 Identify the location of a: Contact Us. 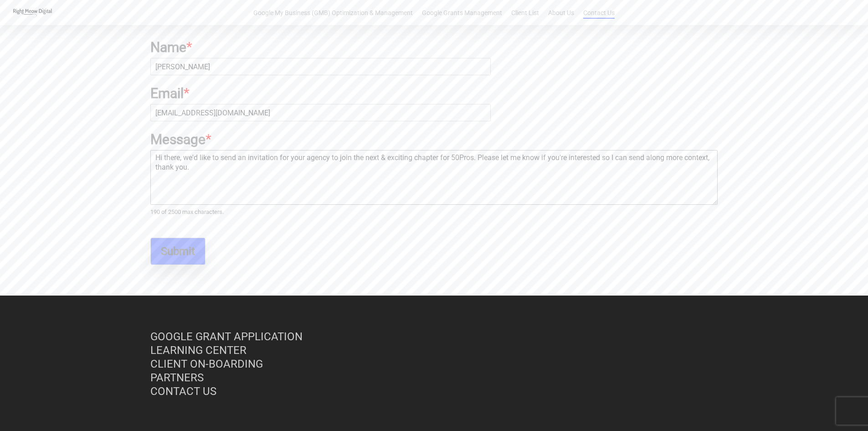
(599, 13).